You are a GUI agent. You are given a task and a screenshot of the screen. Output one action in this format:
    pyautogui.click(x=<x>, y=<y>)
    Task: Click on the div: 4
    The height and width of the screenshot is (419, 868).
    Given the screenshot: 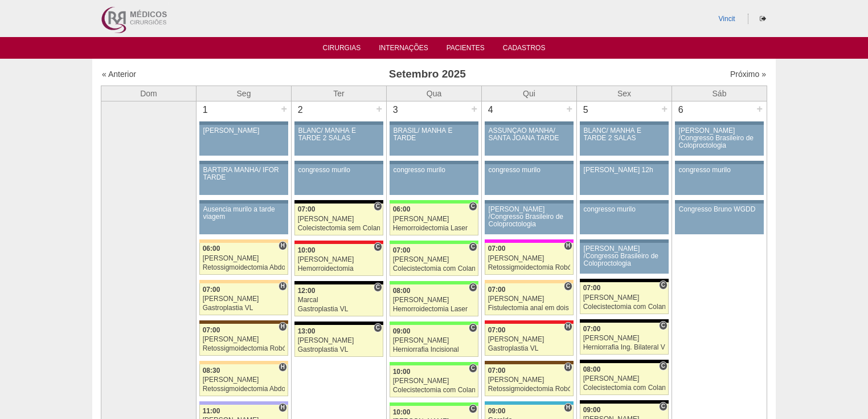 What is the action you would take?
    pyautogui.click(x=491, y=110)
    